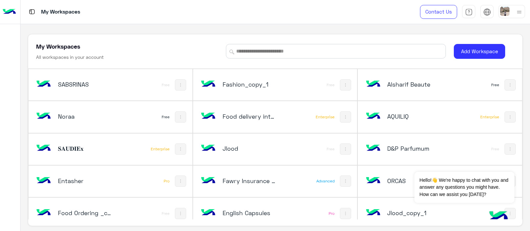 This screenshot has height=231, width=530. What do you see at coordinates (468, 12) in the screenshot?
I see `a: tab` at bounding box center [468, 12].